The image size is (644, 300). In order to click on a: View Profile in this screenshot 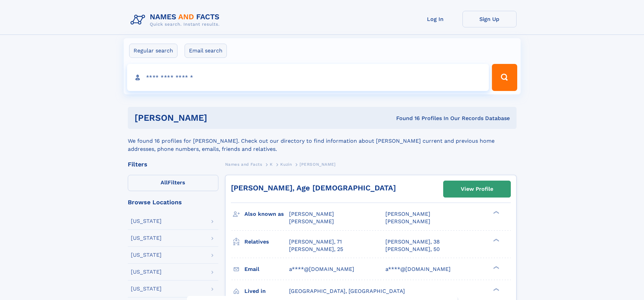, I will do `click(477, 189)`.